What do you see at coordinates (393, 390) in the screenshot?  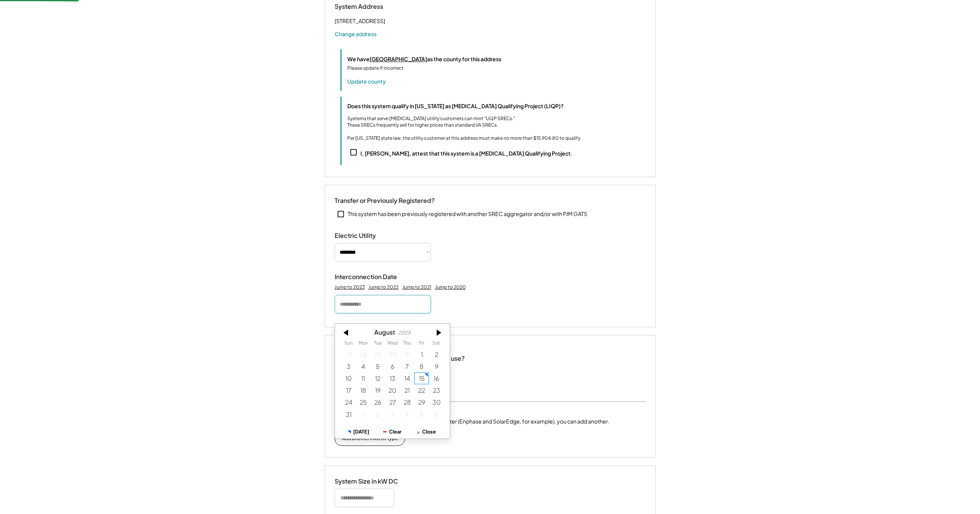 I see `div: 8/20/2025` at bounding box center [393, 390].